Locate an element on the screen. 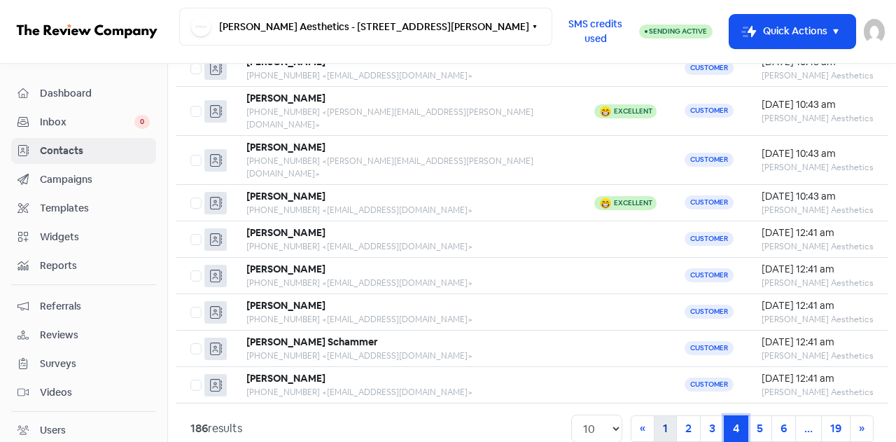 The height and width of the screenshot is (442, 896). a: SMS credits used is located at coordinates (596, 30).